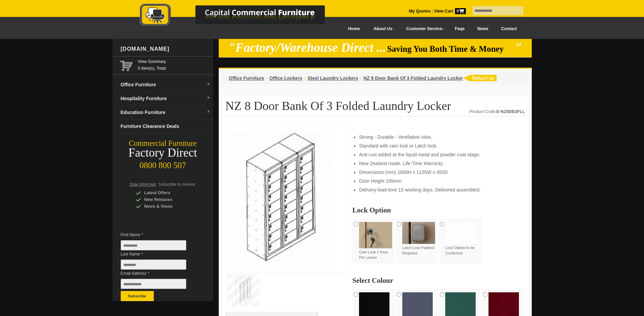  What do you see at coordinates (154, 246) in the screenshot?
I see `input: First Name *` at bounding box center [154, 246].